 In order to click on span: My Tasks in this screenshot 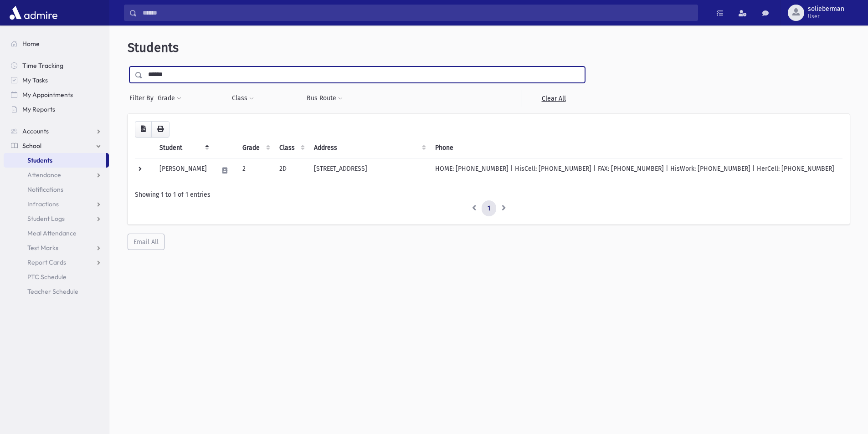, I will do `click(35, 80)`.